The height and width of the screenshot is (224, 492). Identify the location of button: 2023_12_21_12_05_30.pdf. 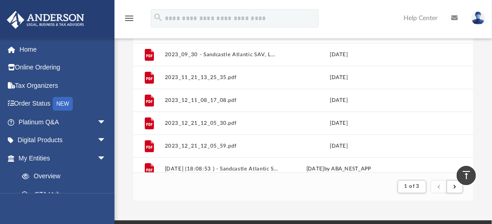
(222, 123).